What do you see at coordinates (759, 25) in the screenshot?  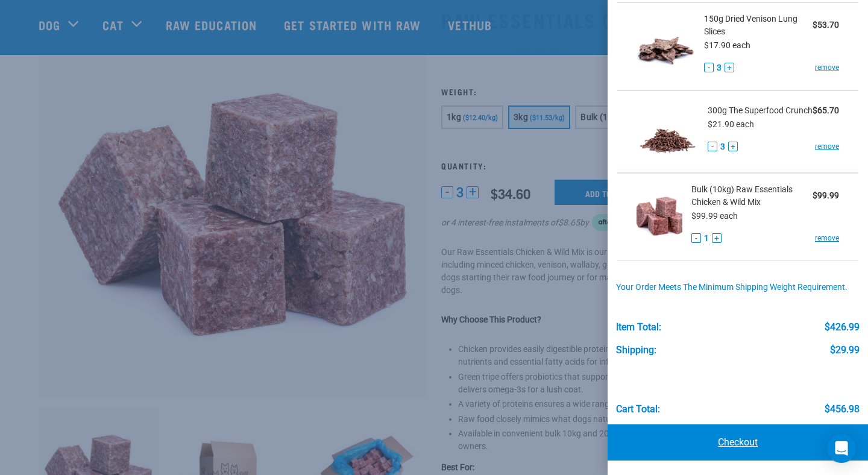 I see `span: 150g Dried Venison Lung Slices` at bounding box center [759, 25].